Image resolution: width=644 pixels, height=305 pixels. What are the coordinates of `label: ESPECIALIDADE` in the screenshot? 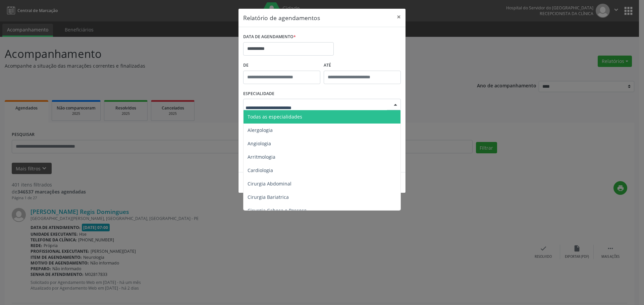 It's located at (259, 94).